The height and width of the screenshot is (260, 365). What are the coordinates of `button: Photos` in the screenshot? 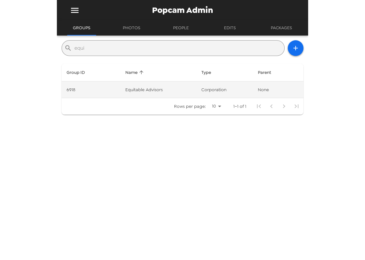 It's located at (132, 28).